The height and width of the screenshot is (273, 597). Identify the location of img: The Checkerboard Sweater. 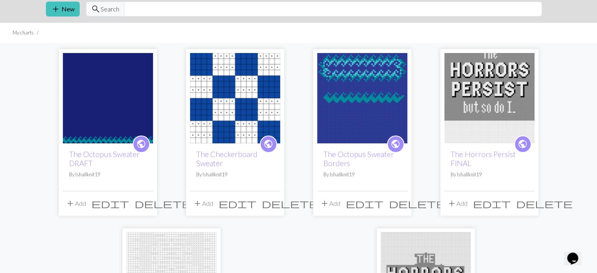
(235, 98).